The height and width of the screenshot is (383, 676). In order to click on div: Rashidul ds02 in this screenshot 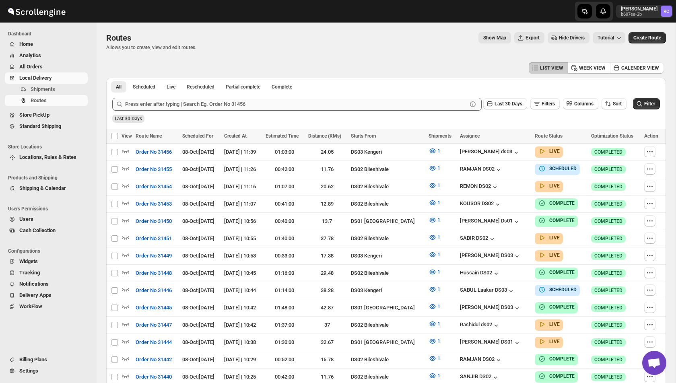, I will do `click(480, 326)`.